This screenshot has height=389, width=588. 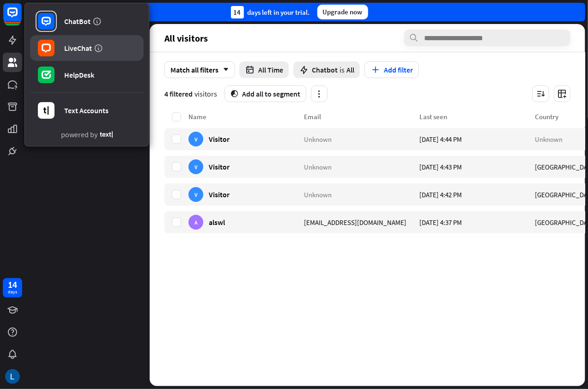 I want to click on span: All, so click(x=350, y=70).